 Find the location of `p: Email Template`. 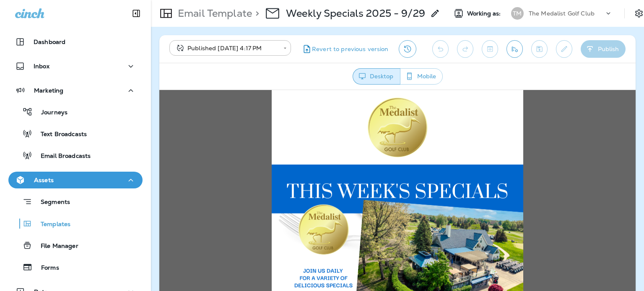

p: Email Template is located at coordinates (213, 14).